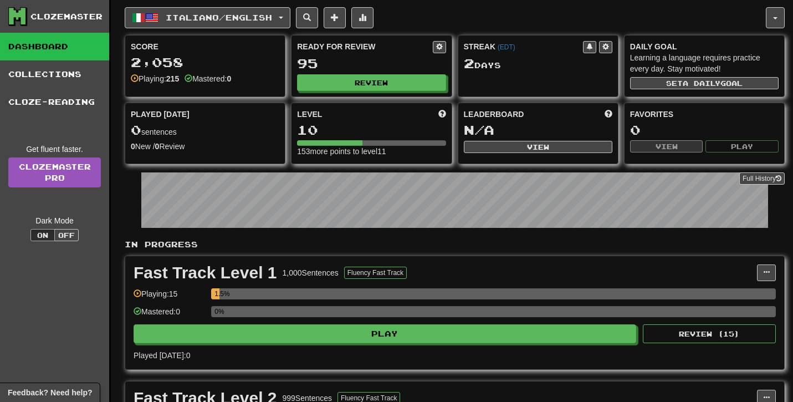 The image size is (793, 402). What do you see at coordinates (705, 47) in the screenshot?
I see `div: Daily Goal` at bounding box center [705, 47].